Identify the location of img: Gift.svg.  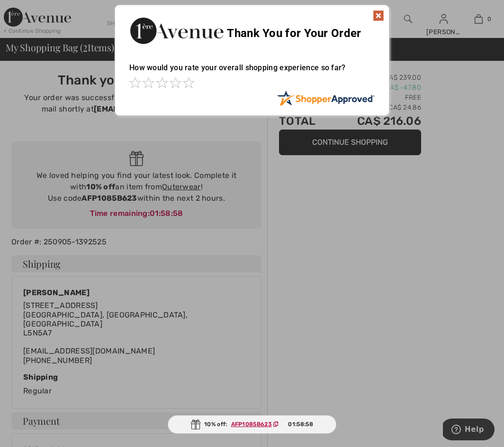
(196, 424).